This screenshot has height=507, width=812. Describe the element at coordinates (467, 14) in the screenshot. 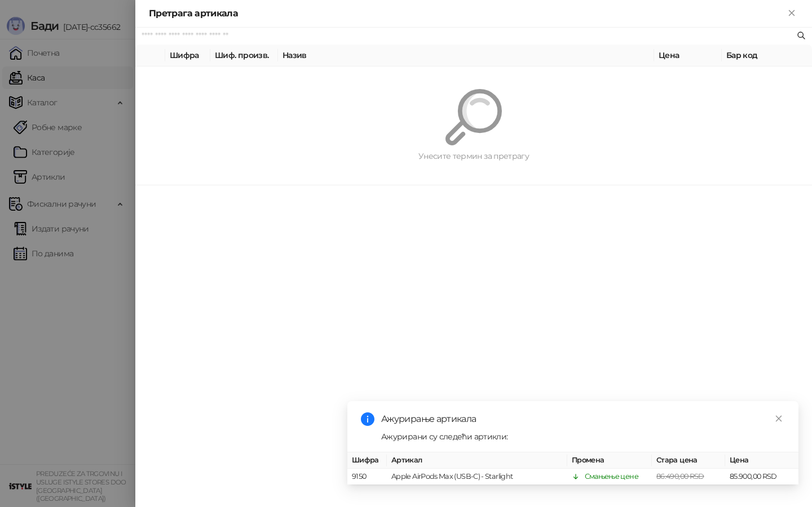

I see `div: Претрага артикала` at that location.